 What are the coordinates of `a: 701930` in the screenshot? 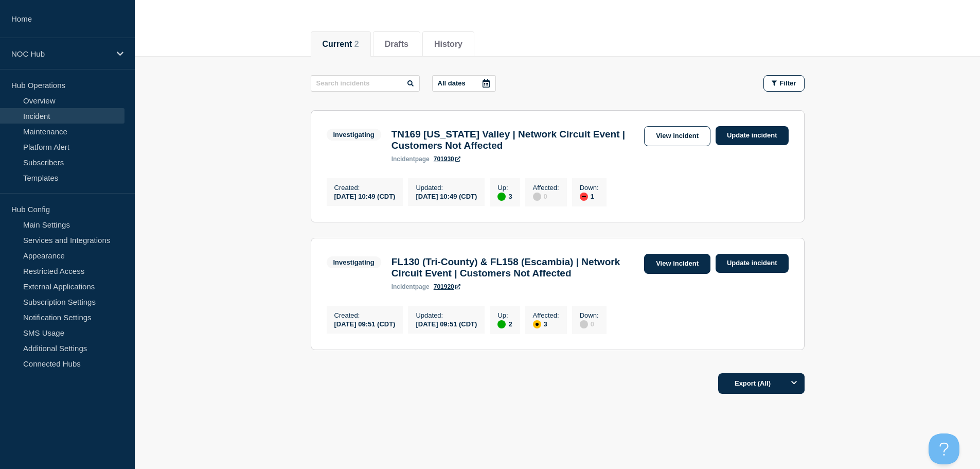 It's located at (447, 159).